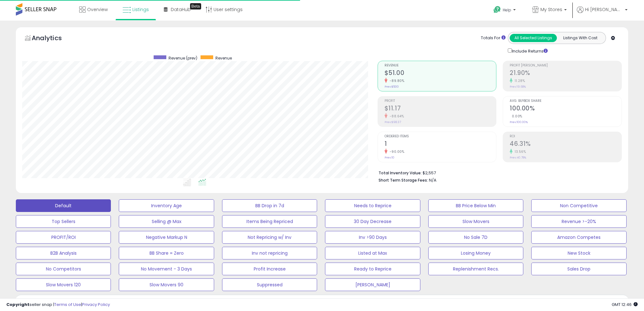 The width and height of the screenshot is (644, 311). I want to click on button: Amazon Competes, so click(579, 237).